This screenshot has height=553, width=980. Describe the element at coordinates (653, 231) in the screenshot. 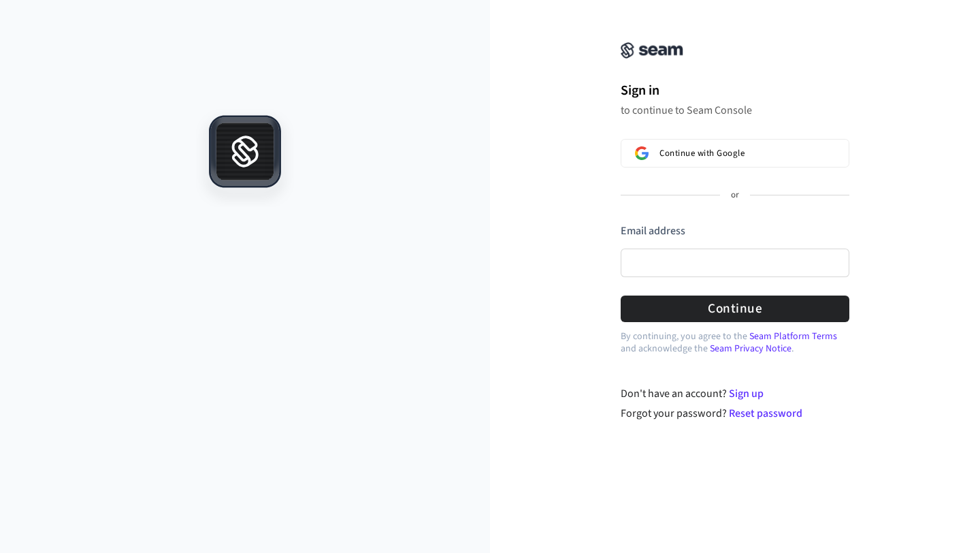

I see `label: Email address` at that location.